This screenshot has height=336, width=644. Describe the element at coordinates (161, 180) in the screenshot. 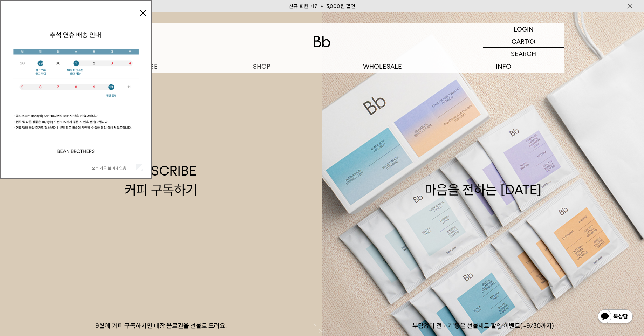

I see `div: SUBSCRIBE 커피 구독하기` at that location.